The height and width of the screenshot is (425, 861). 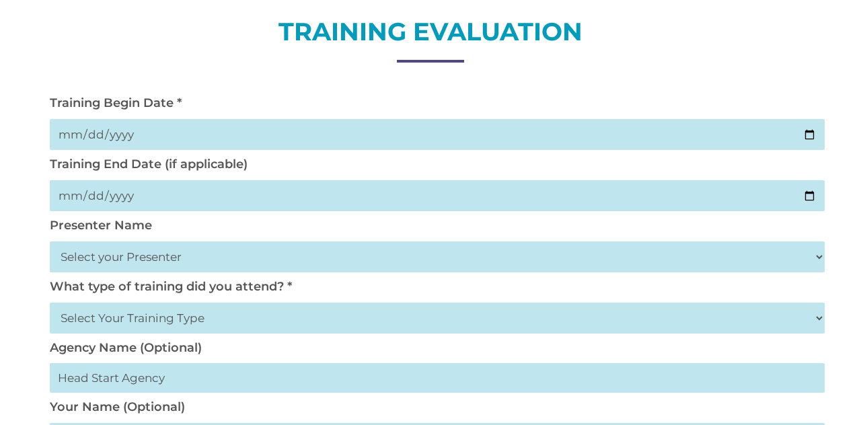 What do you see at coordinates (430, 35) in the screenshot?
I see `h2: TRAINING EVALUATION` at bounding box center [430, 35].